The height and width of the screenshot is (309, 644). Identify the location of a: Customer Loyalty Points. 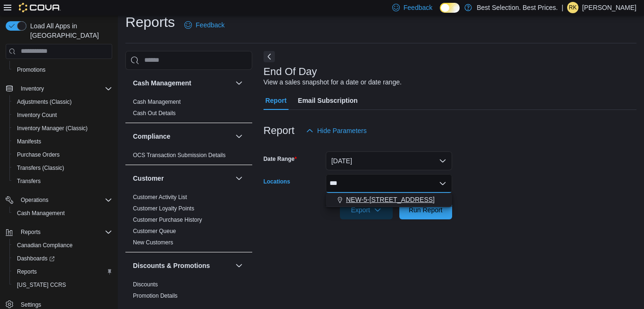
(164, 208).